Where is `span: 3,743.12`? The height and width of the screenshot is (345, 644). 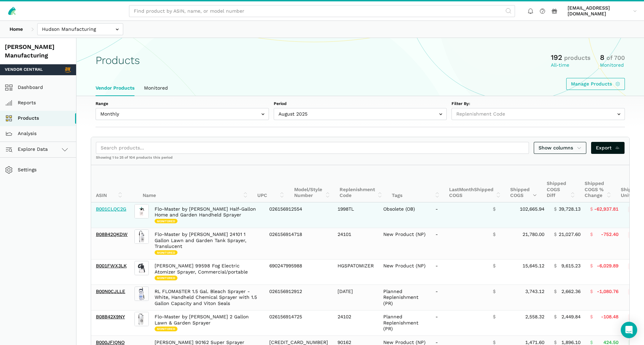
span: 3,743.12 is located at coordinates (535, 292).